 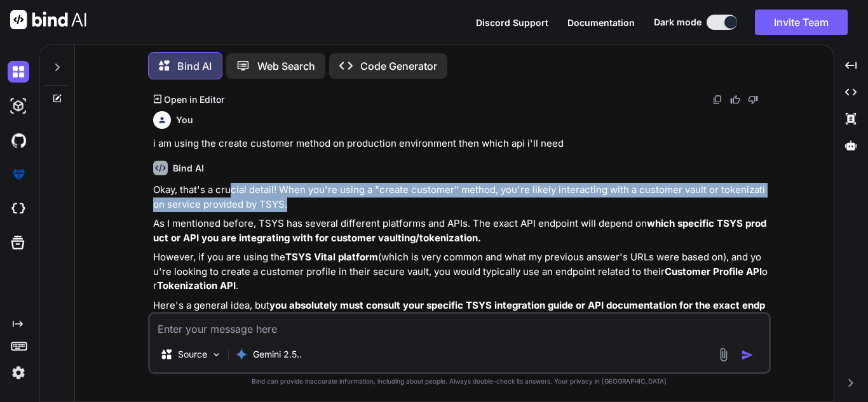 I want to click on img: darkChat, so click(x=18, y=72).